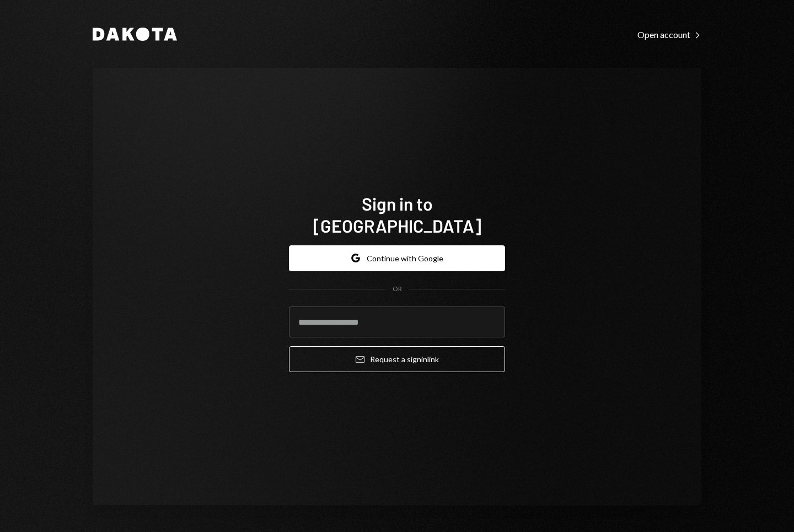  What do you see at coordinates (397, 289) in the screenshot?
I see `div: OR` at bounding box center [397, 289].